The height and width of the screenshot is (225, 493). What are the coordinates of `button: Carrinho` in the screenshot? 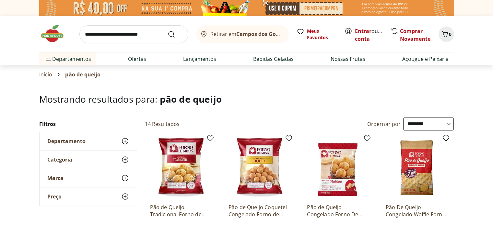 It's located at (446, 34).